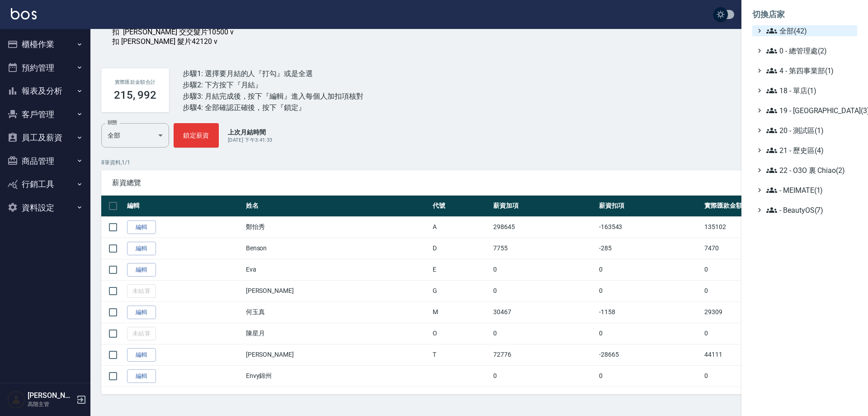  I want to click on span: 全部(42), so click(810, 31).